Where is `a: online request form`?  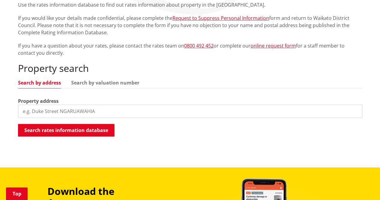 a: online request form is located at coordinates (273, 46).